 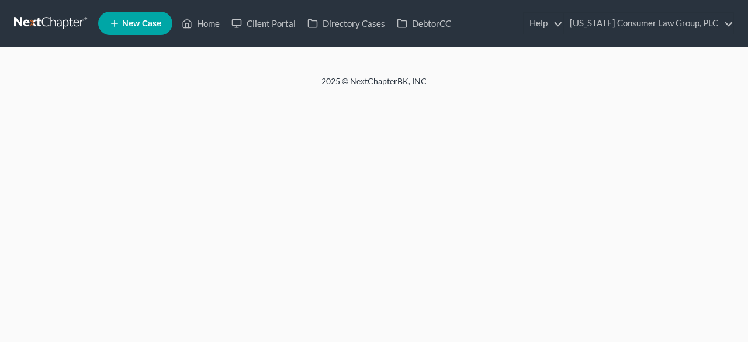 What do you see at coordinates (264, 23) in the screenshot?
I see `a: Client Portal` at bounding box center [264, 23].